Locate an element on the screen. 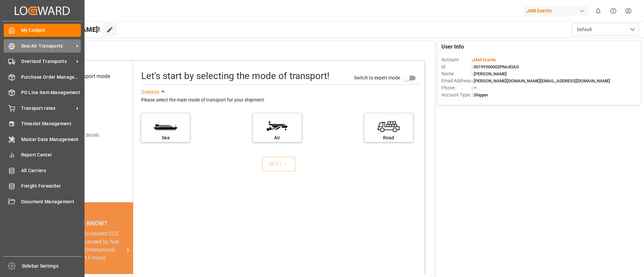 The height and width of the screenshot is (277, 644). span: Freight Forwarder is located at coordinates (51, 186).